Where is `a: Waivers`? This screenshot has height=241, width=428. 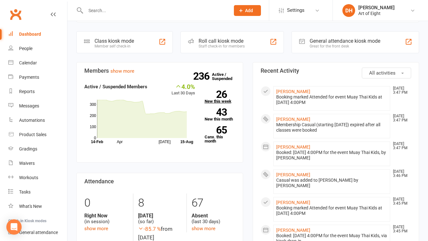 a: Waivers is located at coordinates (38, 163).